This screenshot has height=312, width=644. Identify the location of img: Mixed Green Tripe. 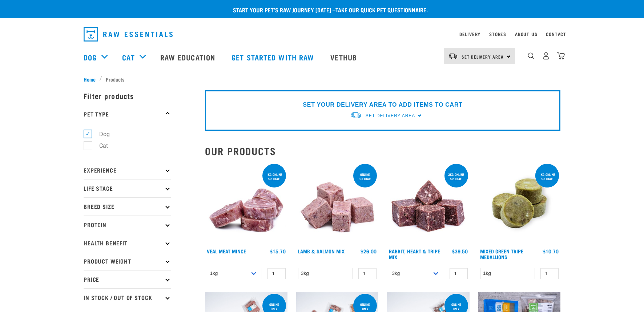
(520, 203).